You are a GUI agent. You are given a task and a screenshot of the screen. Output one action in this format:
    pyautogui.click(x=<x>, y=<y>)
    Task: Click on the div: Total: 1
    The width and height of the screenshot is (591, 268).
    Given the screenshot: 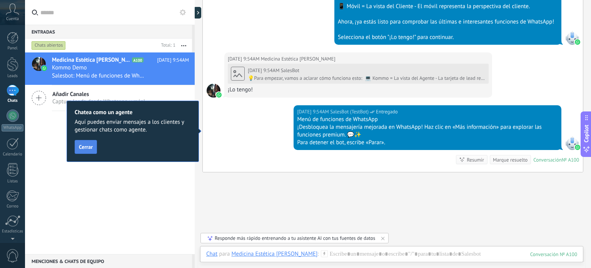 What is the action you would take?
    pyautogui.click(x=167, y=45)
    